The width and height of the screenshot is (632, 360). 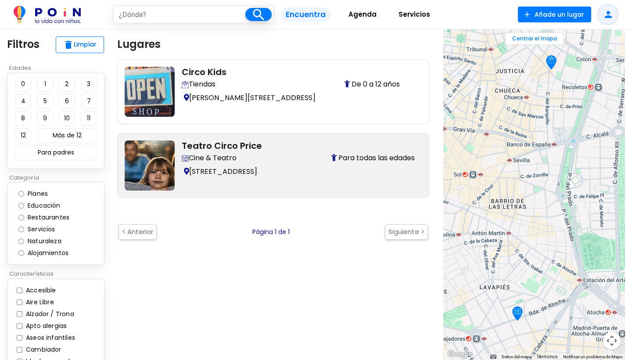 What do you see at coordinates (460, 354) in the screenshot?
I see `a: Abre esta zona en Google Maps (se abre en una nueva ventana)` at bounding box center [460, 354].